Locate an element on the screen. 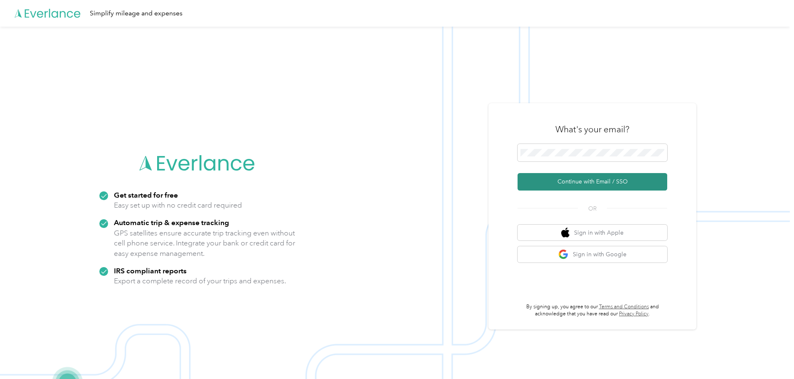  img: apple logo is located at coordinates (565, 232).